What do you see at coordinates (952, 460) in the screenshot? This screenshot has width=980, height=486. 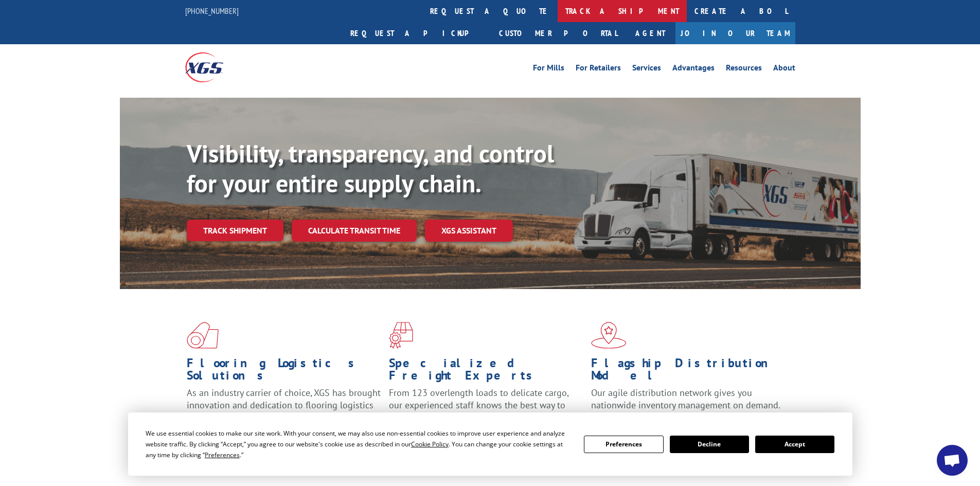 I see `div: Open chat` at bounding box center [952, 460].